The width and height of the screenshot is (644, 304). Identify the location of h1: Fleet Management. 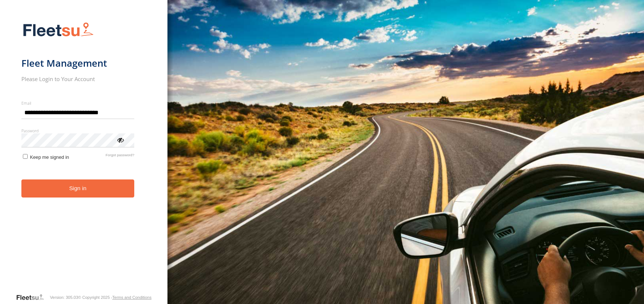
(78, 63).